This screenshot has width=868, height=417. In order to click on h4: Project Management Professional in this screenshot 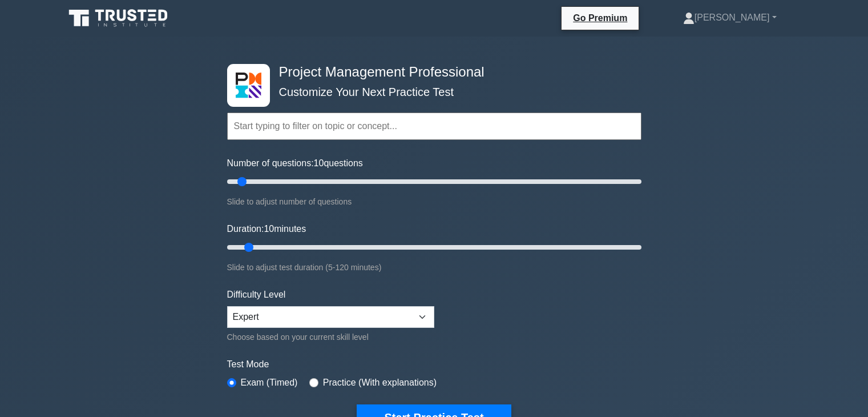, I will do `click(430, 72)`.